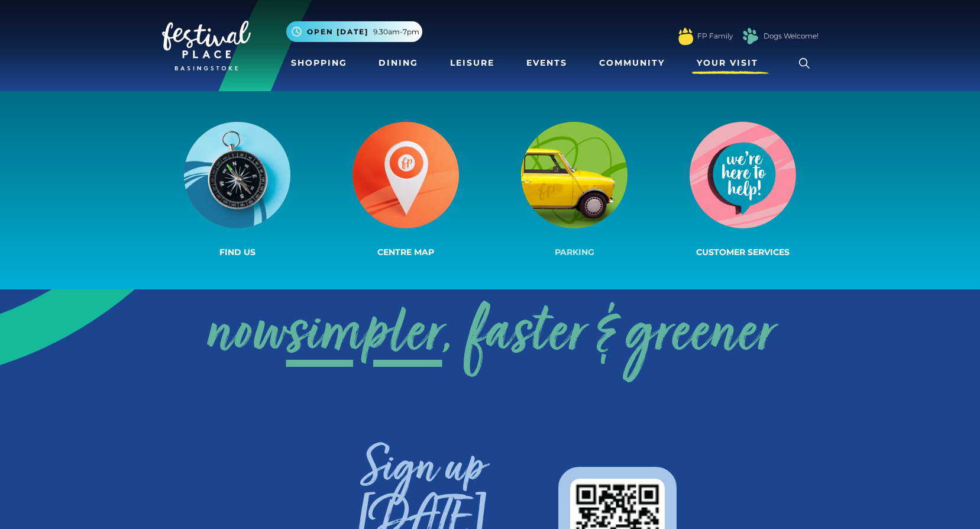  I want to click on a: Find us, so click(237, 190).